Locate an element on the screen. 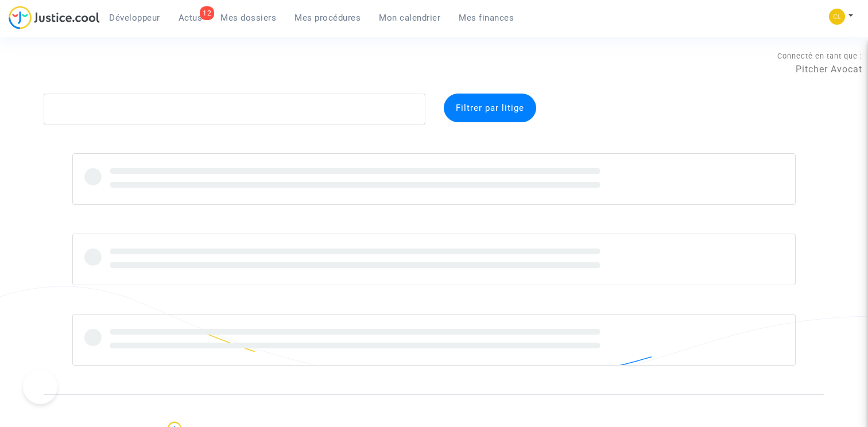 The height and width of the screenshot is (427, 868). span: Développeur is located at coordinates (134, 18).